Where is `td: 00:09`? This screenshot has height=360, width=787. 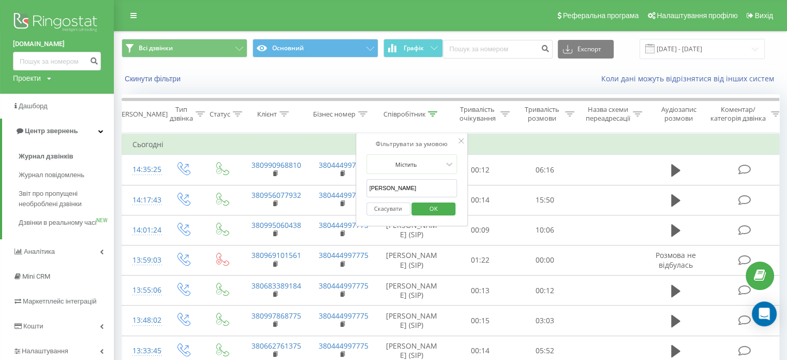
td: 00:09 is located at coordinates (480, 230).